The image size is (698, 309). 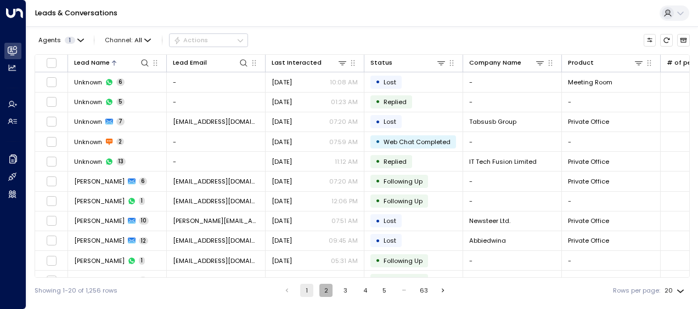 I want to click on span: Jul 29, 2025, so click(x=281, y=261).